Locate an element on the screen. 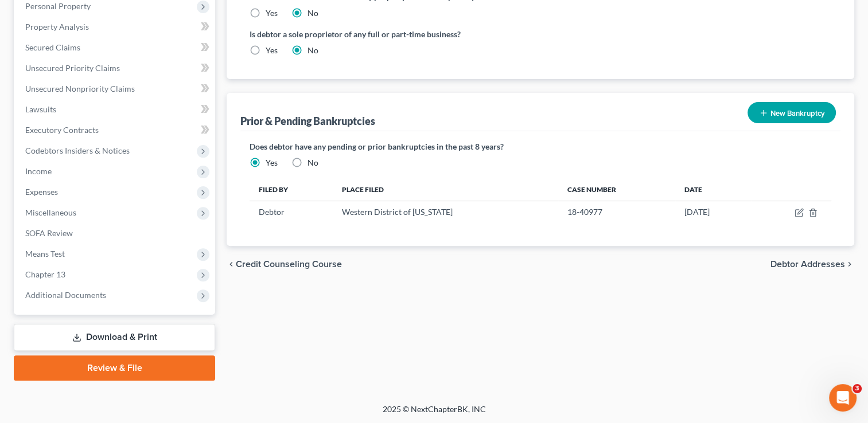  button: chevron_left Credit Counseling Course is located at coordinates (284, 264).